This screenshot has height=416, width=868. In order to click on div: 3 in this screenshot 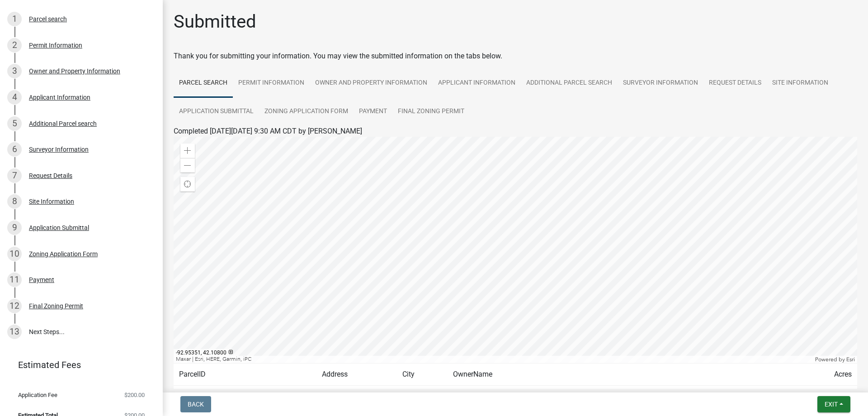, I will do `click(14, 71)`.